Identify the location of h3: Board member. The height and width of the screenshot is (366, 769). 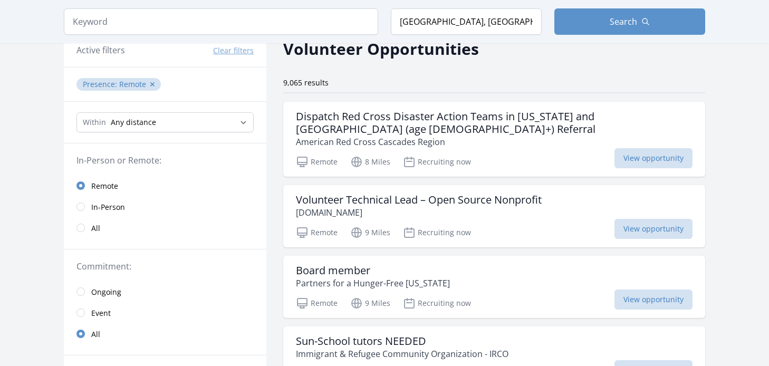
(373, 271).